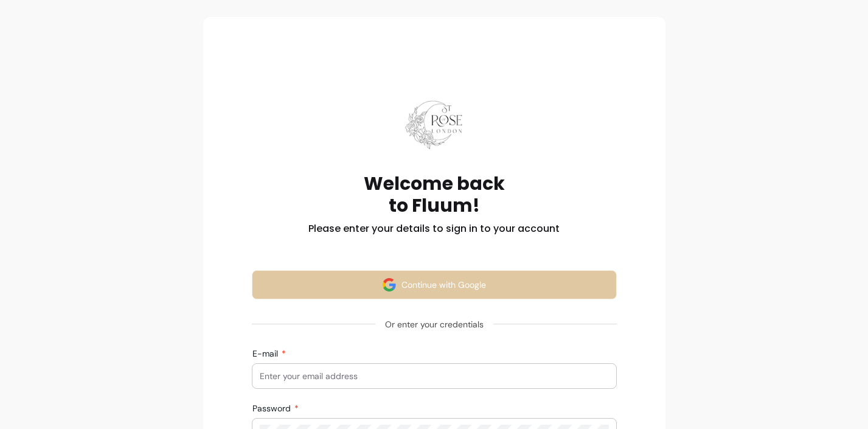 The width and height of the screenshot is (868, 429). What do you see at coordinates (434, 125) in the screenshot?
I see `img: Fluum logo` at bounding box center [434, 125].